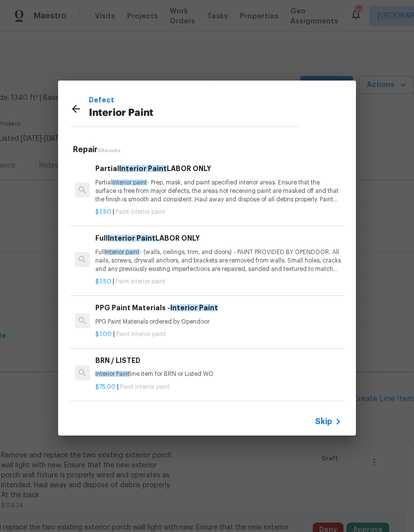  What do you see at coordinates (218, 261) in the screenshot?
I see `p: Full - (walls, ceilings, trim, and doors) - PAINT PROVIDED BY OPENDOOR. All nails, screws, drywal...` at bounding box center [218, 261].